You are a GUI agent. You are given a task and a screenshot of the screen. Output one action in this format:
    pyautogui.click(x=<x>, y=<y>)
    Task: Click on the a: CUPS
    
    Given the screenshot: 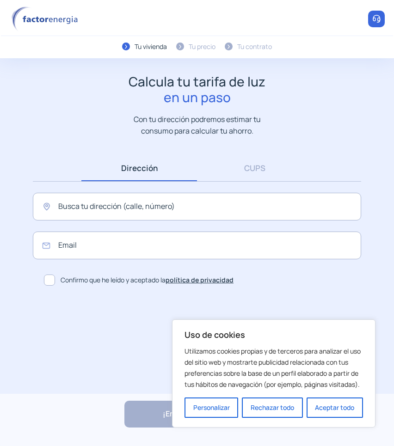 What is the action you would take?
    pyautogui.click(x=255, y=168)
    